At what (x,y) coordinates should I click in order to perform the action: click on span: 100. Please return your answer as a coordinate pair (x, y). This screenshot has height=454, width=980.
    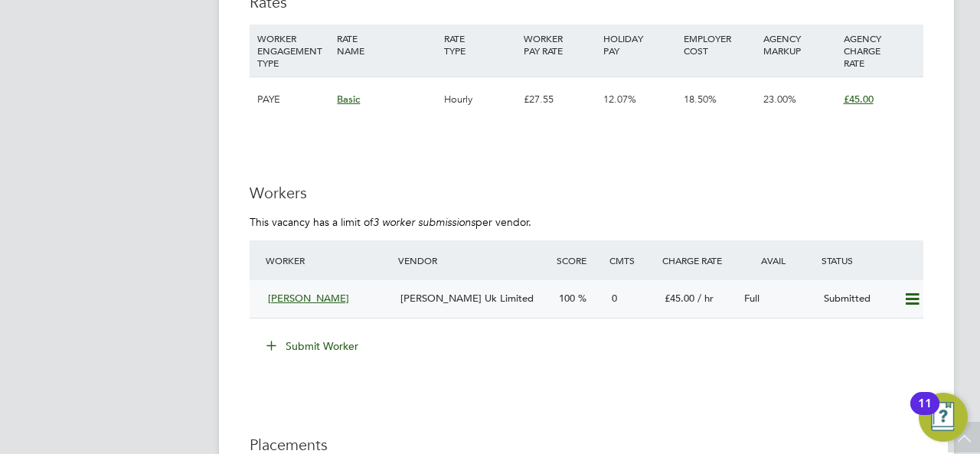
    Looking at the image, I should click on (567, 298).